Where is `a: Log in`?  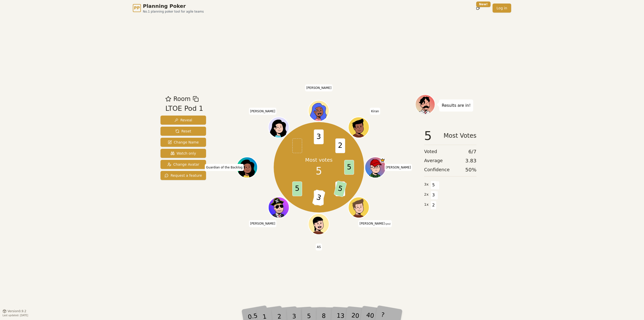
a: Log in is located at coordinates (502, 8).